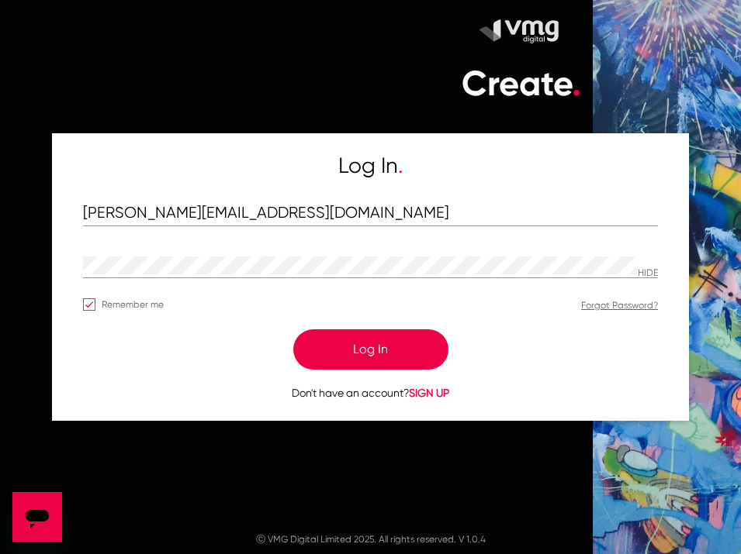 The height and width of the screenshot is (554, 741). What do you see at coordinates (370, 393) in the screenshot?
I see `p: Don't have an account?` at bounding box center [370, 393].